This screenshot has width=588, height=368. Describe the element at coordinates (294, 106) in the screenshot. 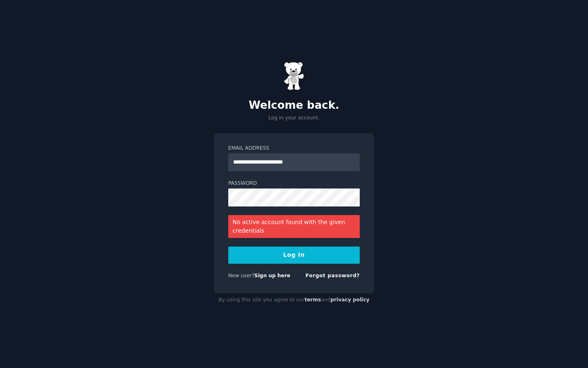

I see `h2: Welcome back.` at that location.